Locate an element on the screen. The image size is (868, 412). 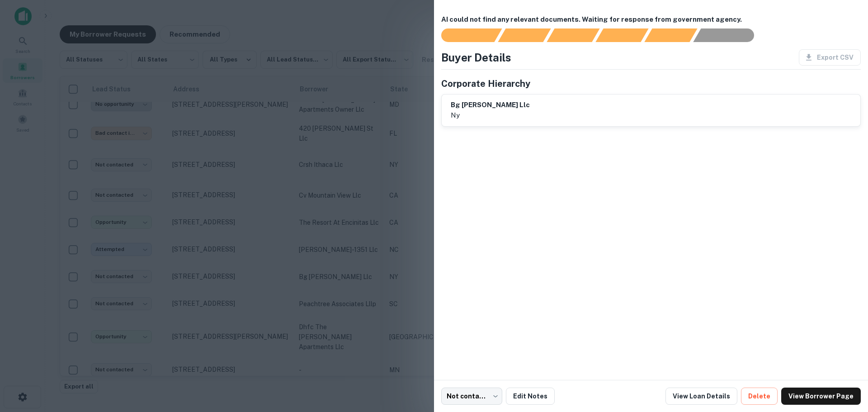
div: Sending borrower request to AI... is located at coordinates (465, 35).